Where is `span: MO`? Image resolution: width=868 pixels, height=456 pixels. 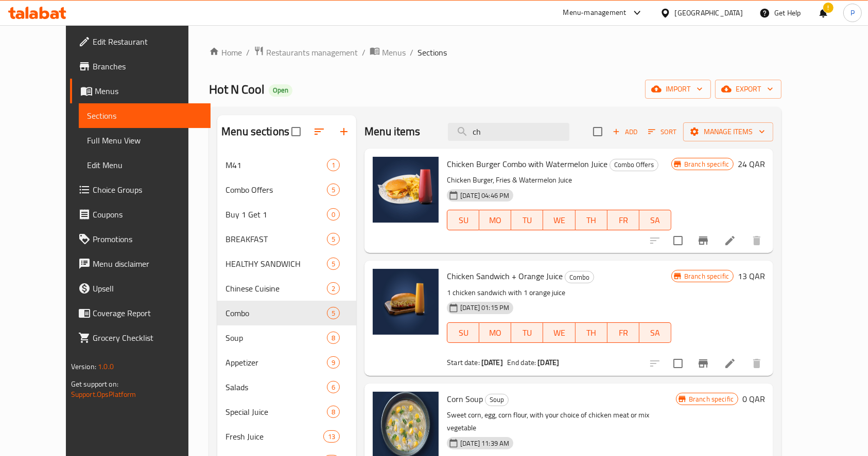 span: MO is located at coordinates (496, 333).